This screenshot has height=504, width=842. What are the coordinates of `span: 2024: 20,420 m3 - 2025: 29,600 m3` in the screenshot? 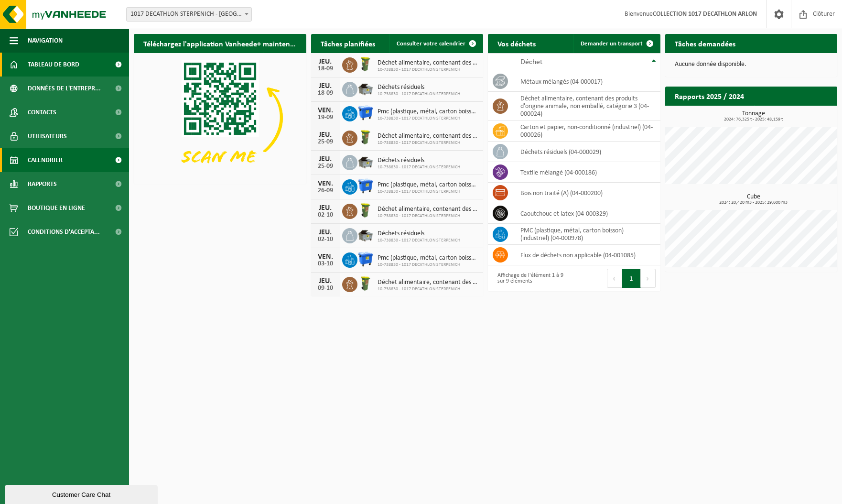 It's located at (754, 203).